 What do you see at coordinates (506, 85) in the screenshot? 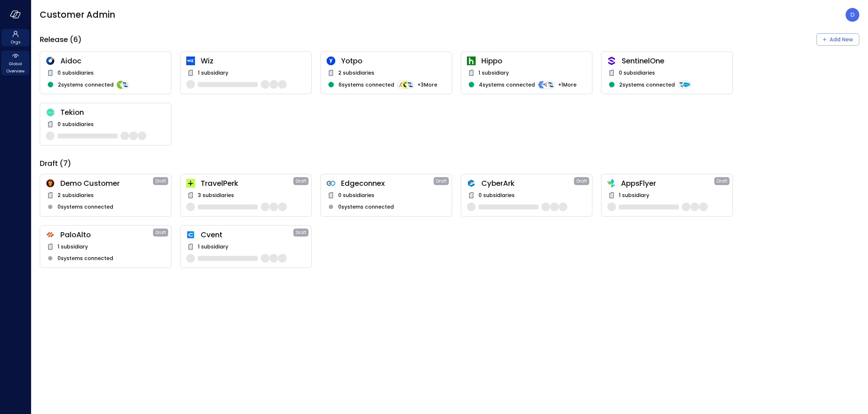
I see `span: 4 systems connected` at bounding box center [506, 85].